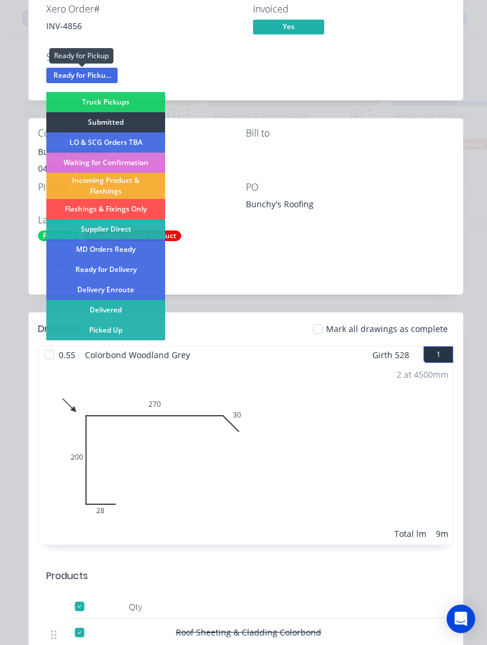 This screenshot has width=487, height=645. What do you see at coordinates (248, 632) in the screenshot?
I see `span: Roof Sheeting & Cladding Colorbond` at bounding box center [248, 632].